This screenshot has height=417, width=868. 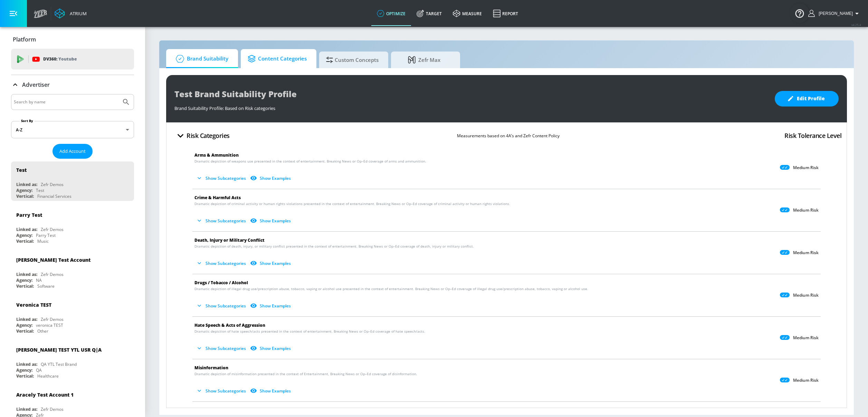 What do you see at coordinates (58, 364) in the screenshot?
I see `div: QA YTL Test Brand` at bounding box center [58, 364].